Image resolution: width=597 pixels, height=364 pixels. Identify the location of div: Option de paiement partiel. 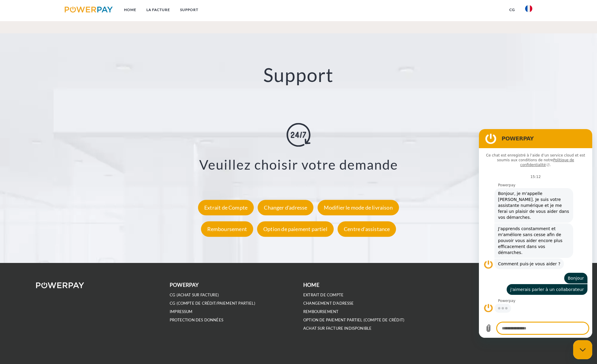
(296, 229).